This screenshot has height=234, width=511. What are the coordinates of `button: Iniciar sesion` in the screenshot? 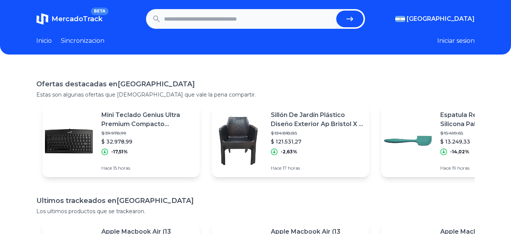 It's located at (456, 41).